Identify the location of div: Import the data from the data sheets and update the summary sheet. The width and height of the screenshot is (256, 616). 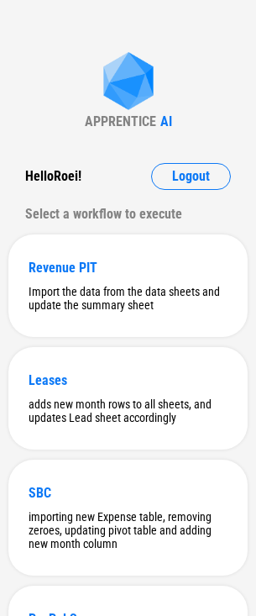
(128, 298).